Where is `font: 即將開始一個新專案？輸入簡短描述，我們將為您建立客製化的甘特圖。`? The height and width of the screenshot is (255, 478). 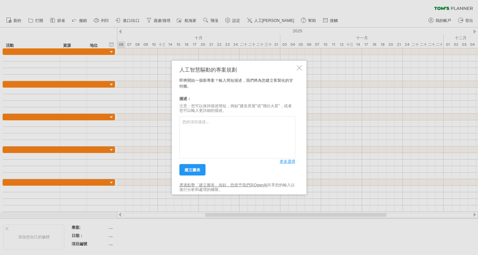 font: 即將開始一個新專案？輸入簡短描述，我們將為您建立客製化的甘特圖。 is located at coordinates (236, 83).